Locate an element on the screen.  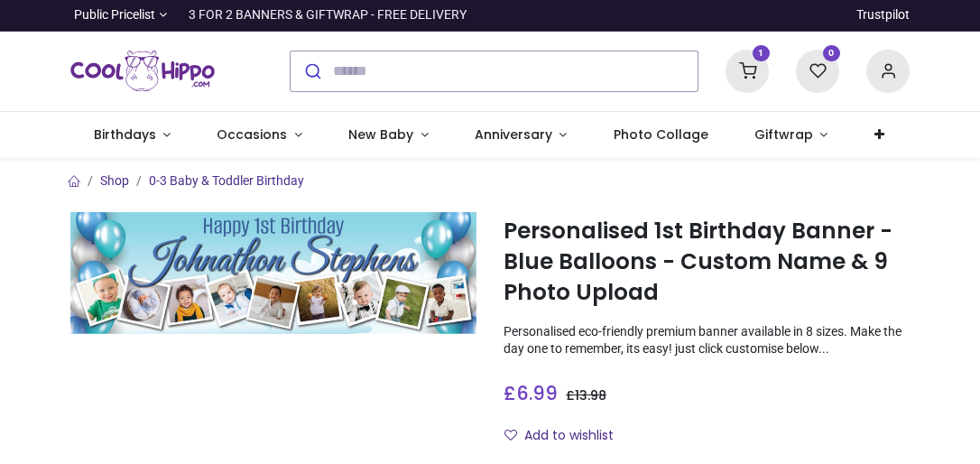
span: 6.99 is located at coordinates (537, 392).